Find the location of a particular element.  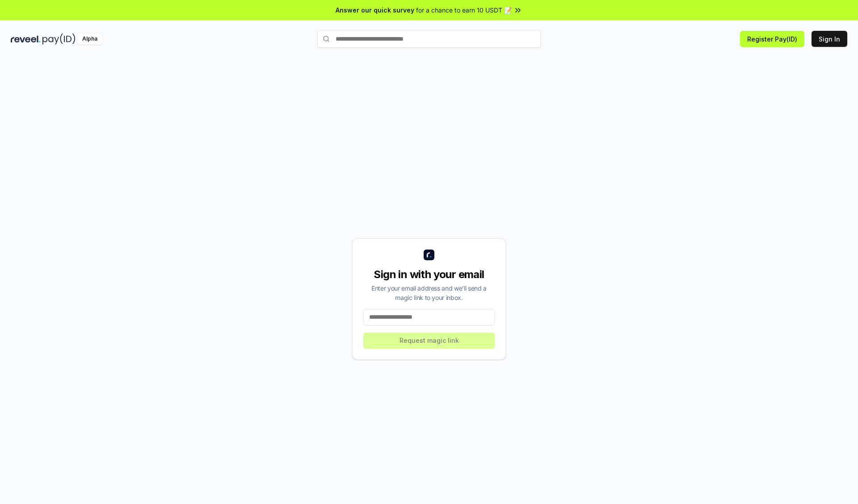

img: reveel_dark is located at coordinates (25, 39).